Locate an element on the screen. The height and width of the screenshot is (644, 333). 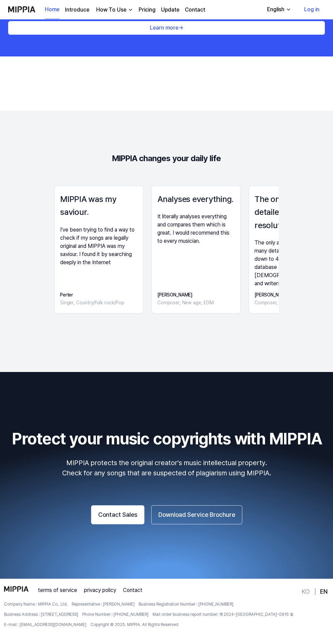
a: Pricing is located at coordinates (147, 10).